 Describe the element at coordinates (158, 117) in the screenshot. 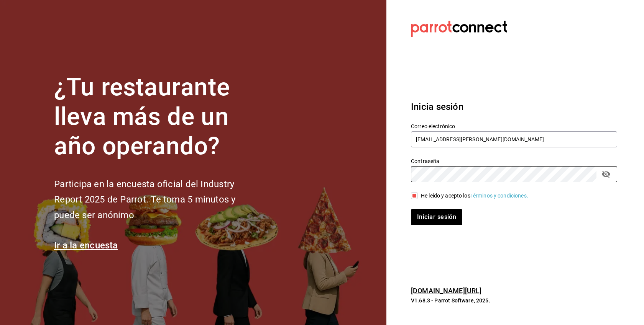

I see `h1: ¿Tu restaurante lleva más de un año operando?` at that location.